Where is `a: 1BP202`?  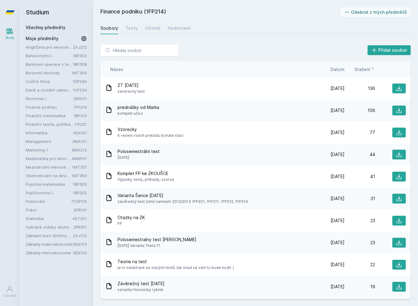
a: 1BP202 is located at coordinates (80, 193).